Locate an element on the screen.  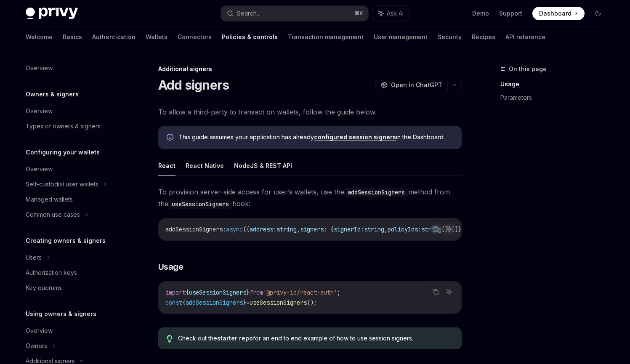
span: To provision server-side access for user’s wallets, use the method from the hook: is located at coordinates (310, 198).